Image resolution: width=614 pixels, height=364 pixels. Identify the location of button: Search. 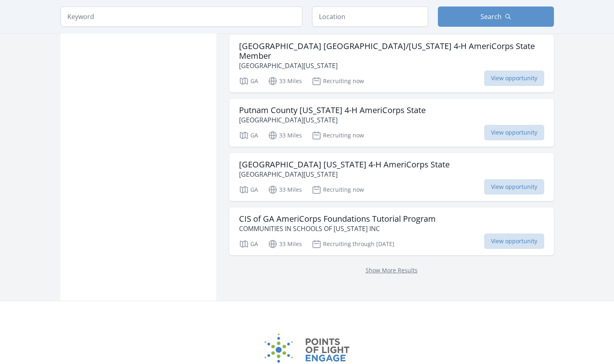
(496, 16).